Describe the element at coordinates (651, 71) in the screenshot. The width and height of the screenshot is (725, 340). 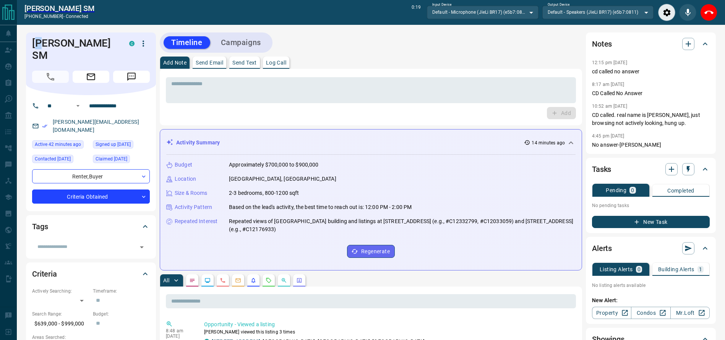
I see `p: cd called no answer` at that location.